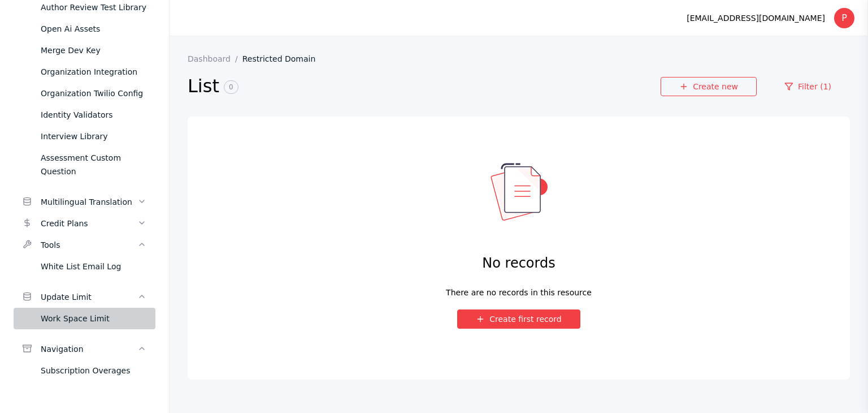  Describe the element at coordinates (231, 87) in the screenshot. I see `span: 0` at that location.